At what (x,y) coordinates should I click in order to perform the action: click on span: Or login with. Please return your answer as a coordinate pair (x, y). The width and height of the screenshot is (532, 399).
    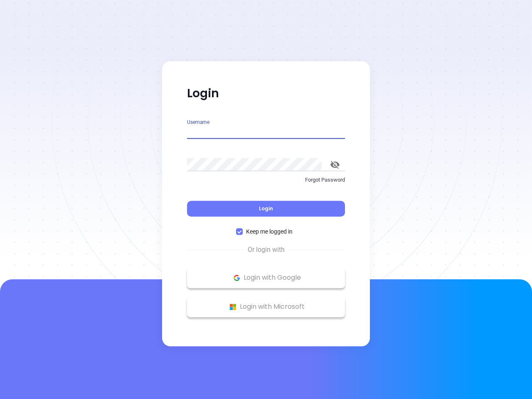
    Looking at the image, I should click on (266, 250).